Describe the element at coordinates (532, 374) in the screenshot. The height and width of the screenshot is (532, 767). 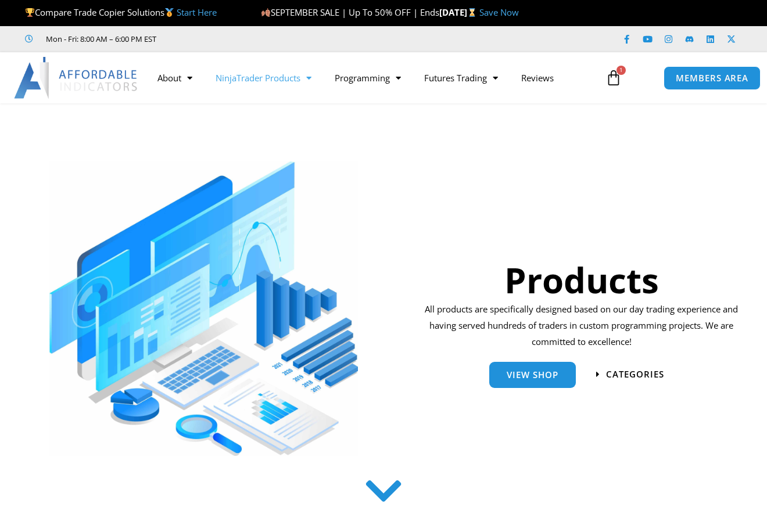
I see `span: View Shop` at that location.